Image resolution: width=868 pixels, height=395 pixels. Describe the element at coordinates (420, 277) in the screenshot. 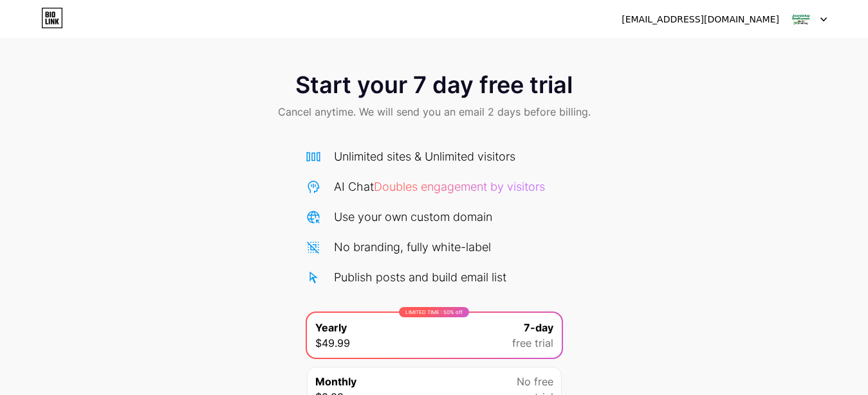

I see `div: Publish posts and build email list` at that location.